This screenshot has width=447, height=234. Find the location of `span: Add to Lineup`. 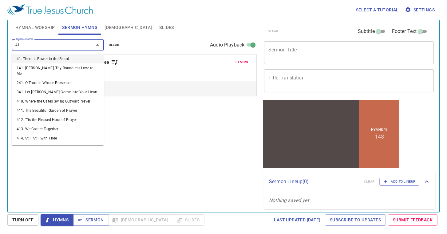

span: Add to Lineup is located at coordinates (400, 181).